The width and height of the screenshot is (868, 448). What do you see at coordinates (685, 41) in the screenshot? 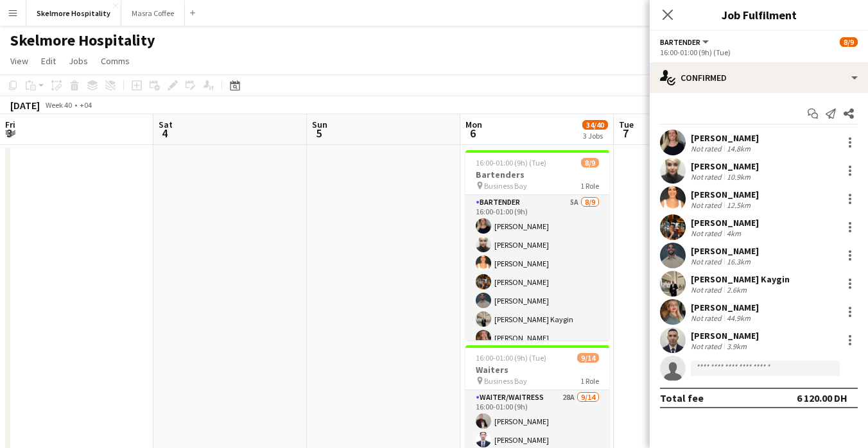
I see `button: Bartender` at bounding box center [685, 41].